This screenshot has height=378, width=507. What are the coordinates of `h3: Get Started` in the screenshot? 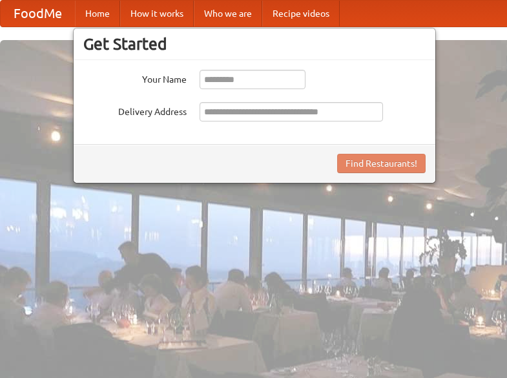 It's located at (254, 44).